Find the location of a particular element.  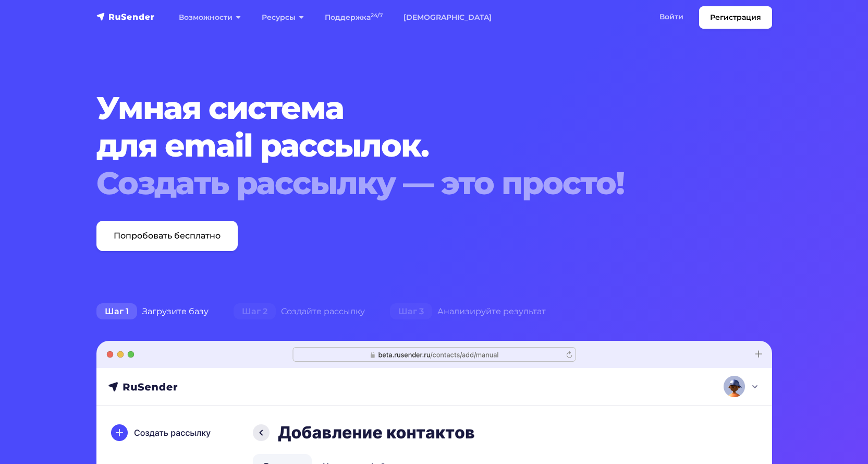

a: Регистрация is located at coordinates (735, 17).